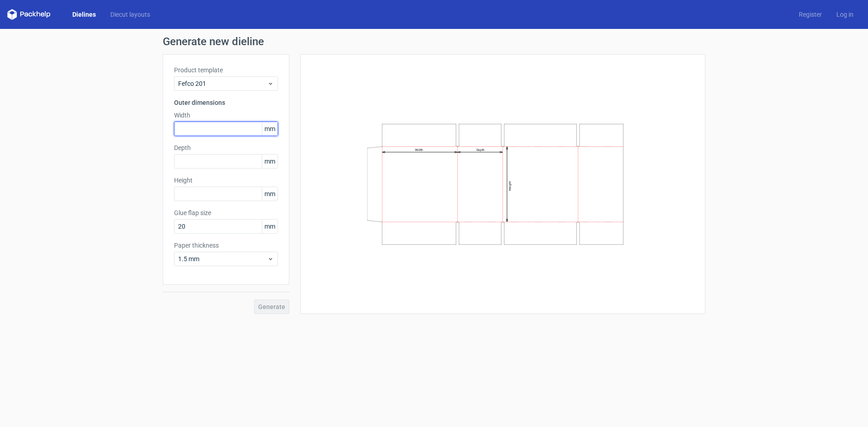 The image size is (868, 427). Describe the element at coordinates (810, 15) in the screenshot. I see `a: Register` at that location.